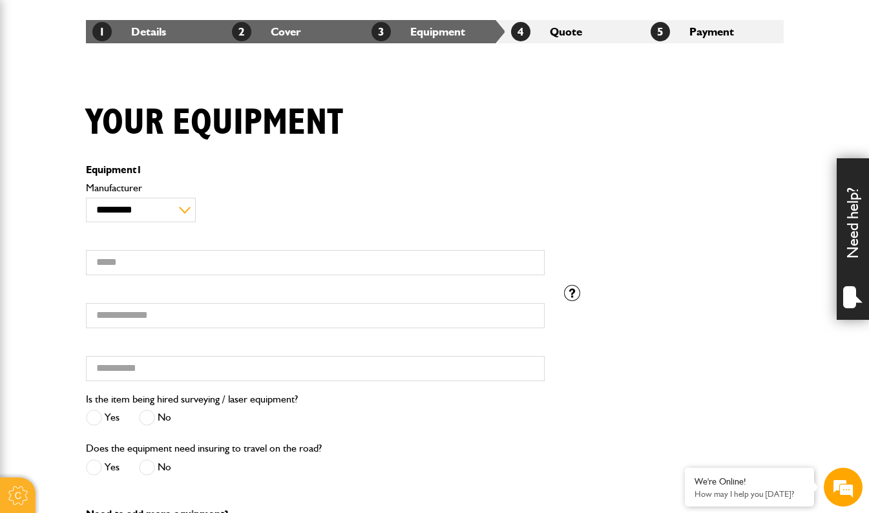 The width and height of the screenshot is (869, 513). Describe the element at coordinates (203, 448) in the screenshot. I see `label: Does the equipment need insuring to travel on the road?` at that location.